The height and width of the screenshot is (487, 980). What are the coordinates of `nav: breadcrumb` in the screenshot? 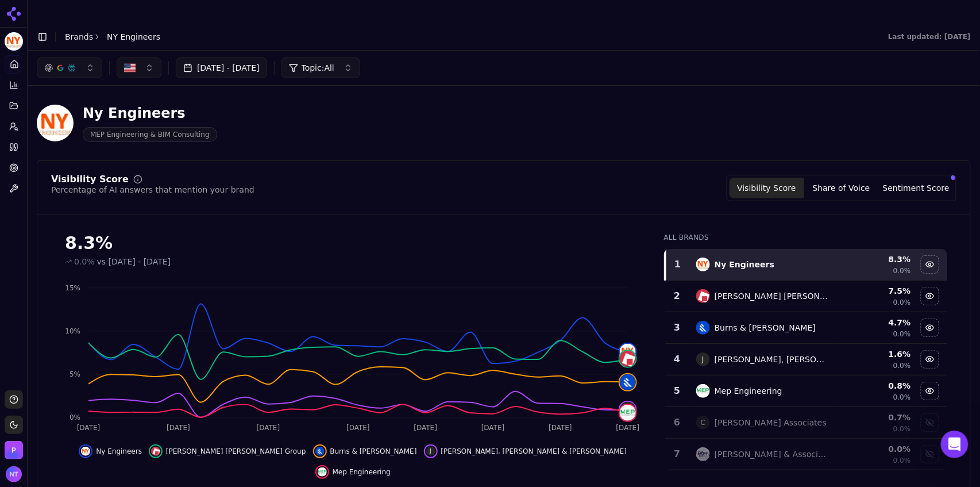 It's located at (113, 36).